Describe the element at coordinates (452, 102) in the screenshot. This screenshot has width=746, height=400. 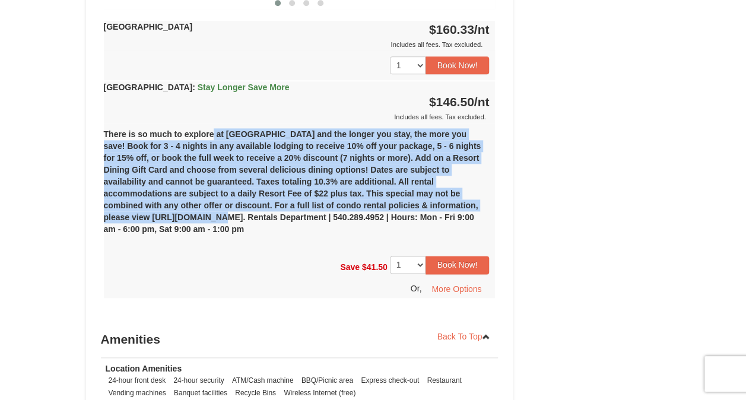
I see `span: $146.50` at that location.